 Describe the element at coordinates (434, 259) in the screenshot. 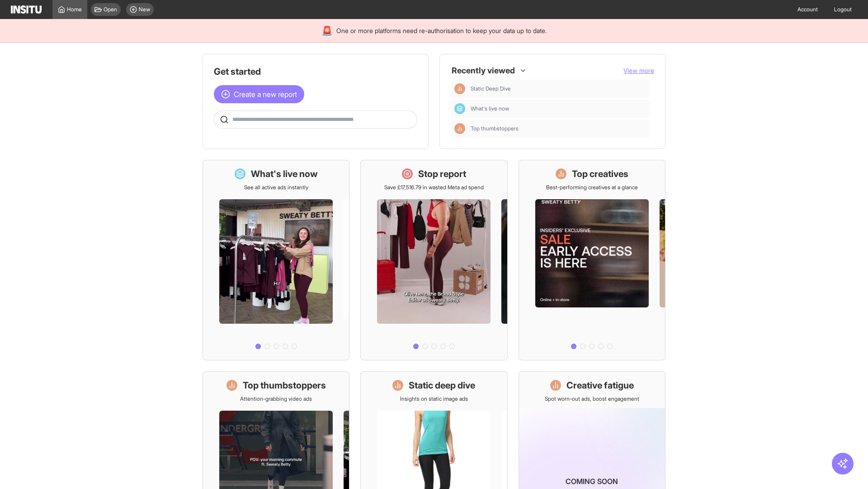

I see `a: Stop reportSave £17,516.79 in wasted Meta ad spend` at that location.